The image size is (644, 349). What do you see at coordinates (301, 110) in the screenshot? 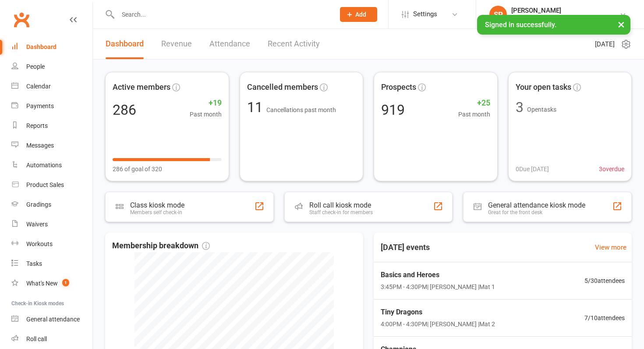
I see `span: Cancellations past month` at bounding box center [301, 110].